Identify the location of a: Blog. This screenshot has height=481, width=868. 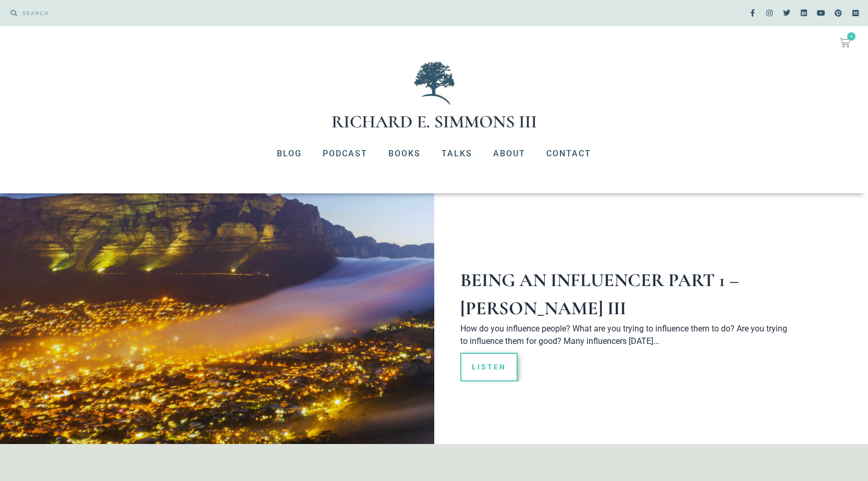
(290, 154).